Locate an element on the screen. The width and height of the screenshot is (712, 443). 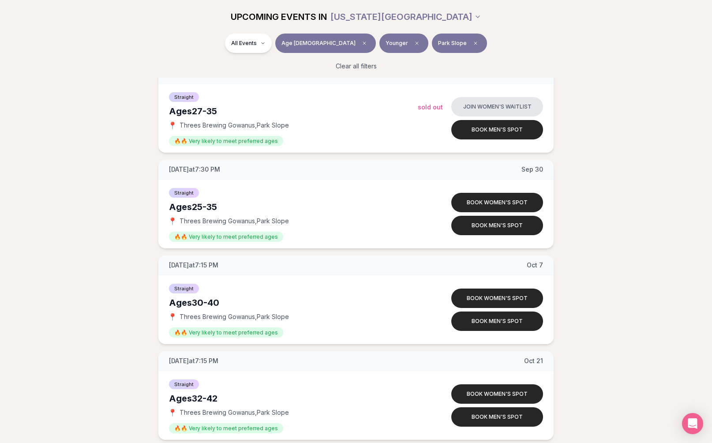
div: Ages 27-35 is located at coordinates (293, 111).